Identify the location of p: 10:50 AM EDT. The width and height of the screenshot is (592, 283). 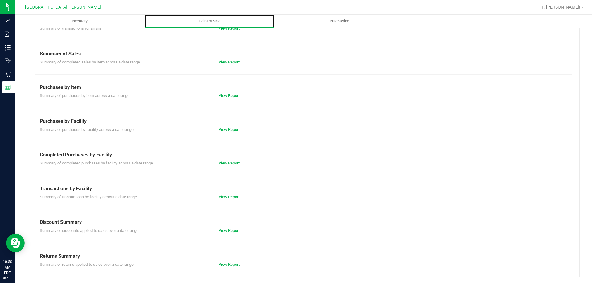
(7, 268).